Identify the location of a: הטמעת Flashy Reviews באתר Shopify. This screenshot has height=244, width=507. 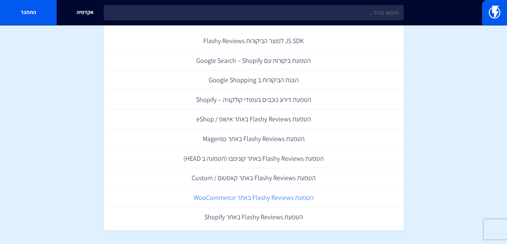
(254, 217).